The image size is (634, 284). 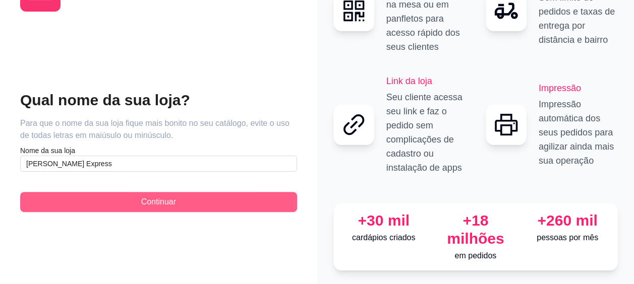 I want to click on h2: Qual nome da sua loja?, so click(x=158, y=100).